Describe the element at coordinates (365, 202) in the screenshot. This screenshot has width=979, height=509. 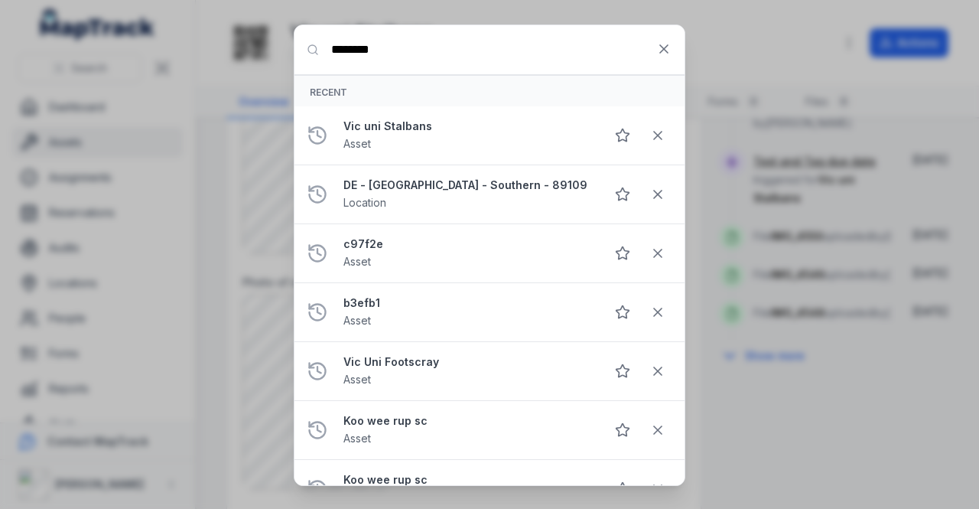
I see `span: Location` at that location.